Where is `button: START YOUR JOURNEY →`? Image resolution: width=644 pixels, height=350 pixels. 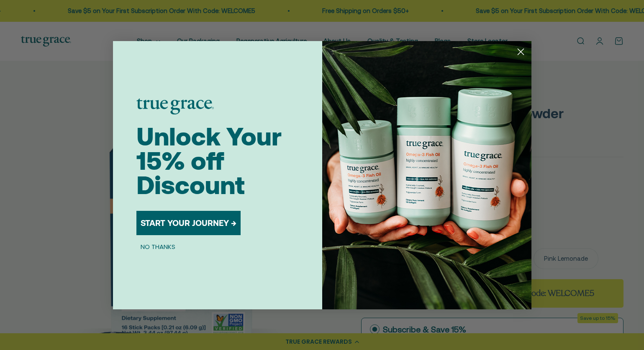 button: START YOUR JOURNEY → is located at coordinates (189, 223).